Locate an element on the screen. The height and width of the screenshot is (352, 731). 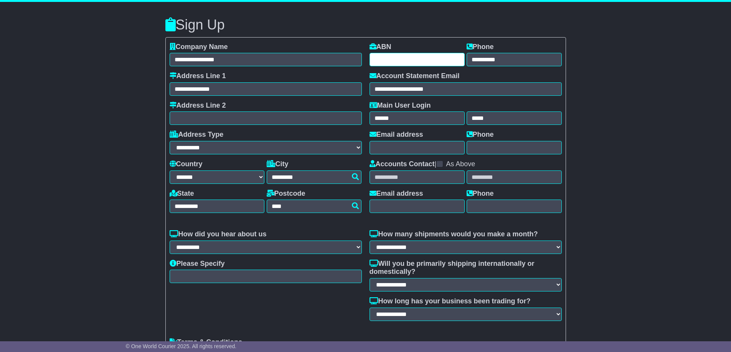
label: Account Statement Email is located at coordinates (414, 76).